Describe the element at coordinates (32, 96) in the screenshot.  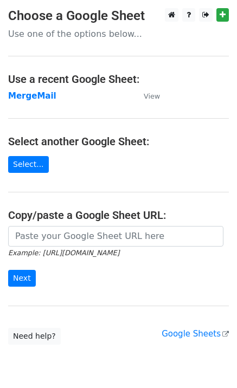
I see `a: MergeMail` at that location.